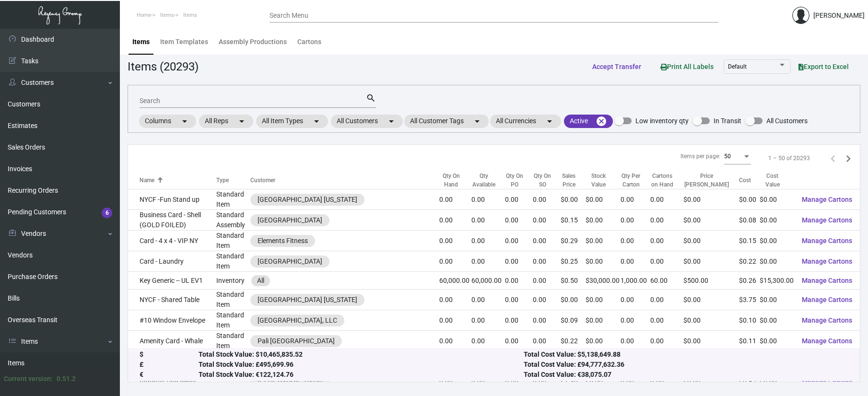  I want to click on div: Total Cost Value: €38,075.07, so click(686, 375).